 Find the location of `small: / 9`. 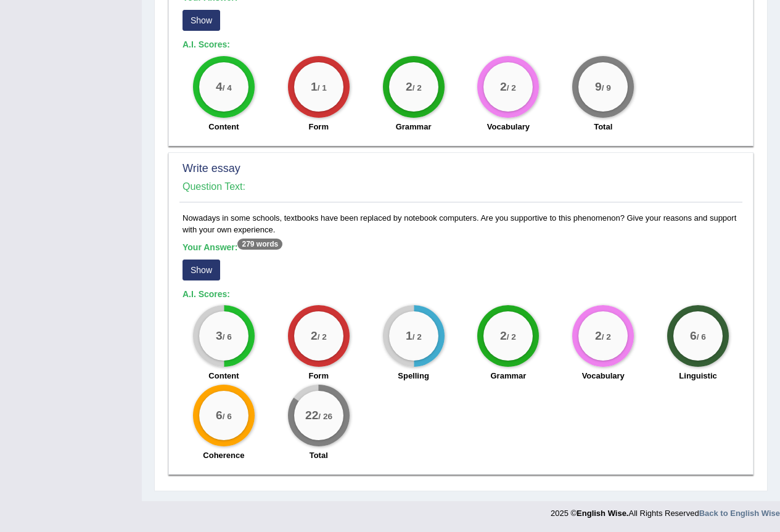

small: / 9 is located at coordinates (606, 88).